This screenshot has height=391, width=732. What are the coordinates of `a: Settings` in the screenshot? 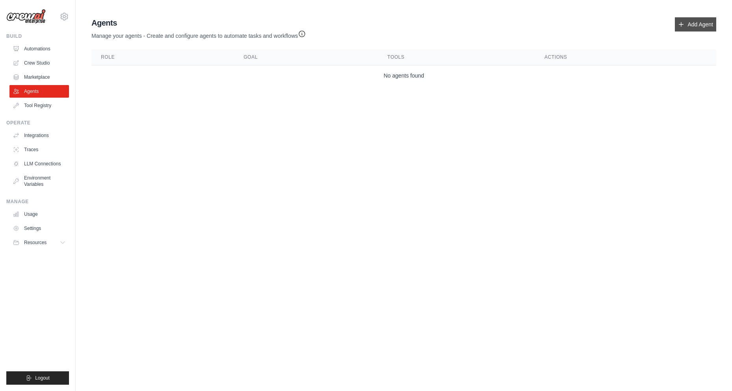 It's located at (39, 229).